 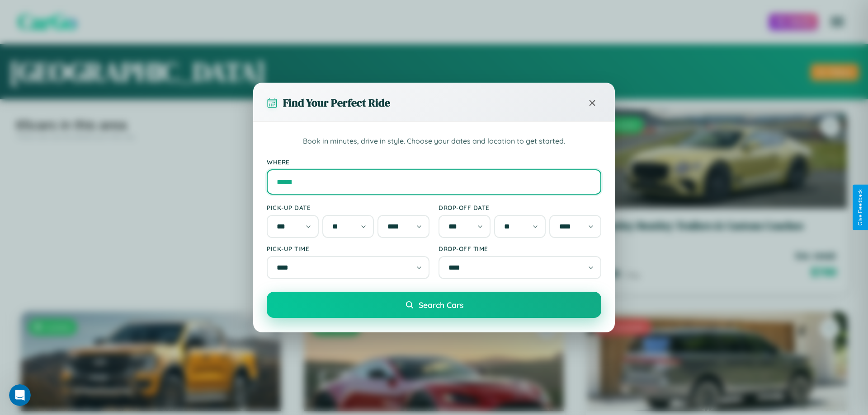 I want to click on p: Book in minutes, drive in style. Choose your dates and location to get started., so click(x=434, y=142).